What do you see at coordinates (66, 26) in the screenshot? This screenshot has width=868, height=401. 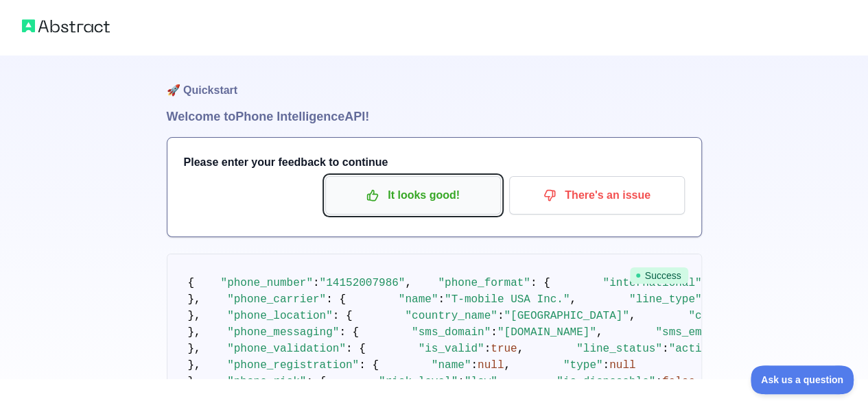 I see `img: Abstract logo` at bounding box center [66, 26].